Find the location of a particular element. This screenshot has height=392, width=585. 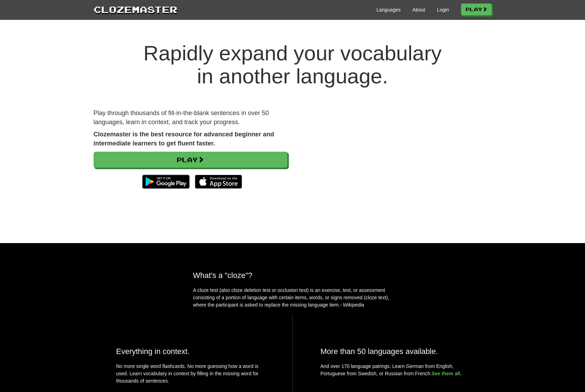

img: Get it on Google Play is located at coordinates (166, 182).